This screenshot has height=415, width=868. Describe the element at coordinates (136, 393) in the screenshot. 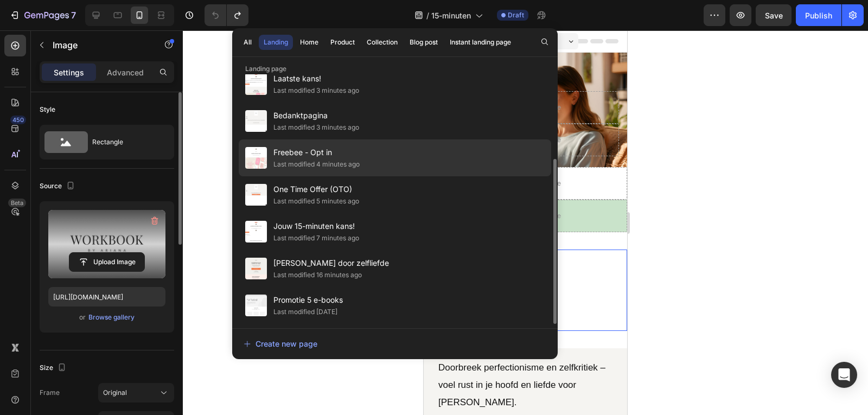

I see `button: Original` at that location.